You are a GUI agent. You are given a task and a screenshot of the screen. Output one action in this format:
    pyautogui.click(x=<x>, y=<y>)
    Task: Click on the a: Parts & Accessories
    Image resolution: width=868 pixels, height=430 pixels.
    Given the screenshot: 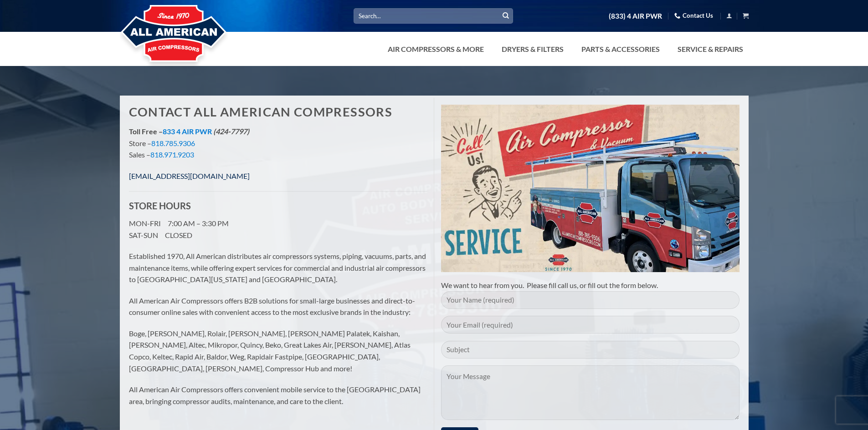 What is the action you would take?
    pyautogui.click(x=620, y=49)
    